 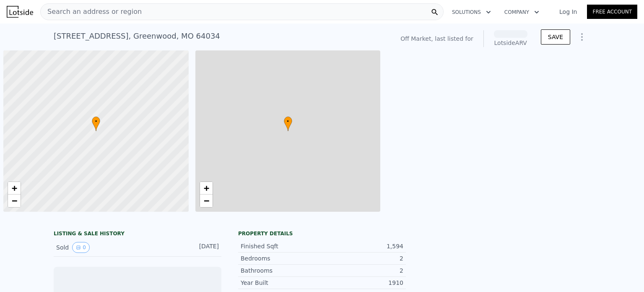 What do you see at coordinates (568, 12) in the screenshot?
I see `a: Log In` at bounding box center [568, 12].